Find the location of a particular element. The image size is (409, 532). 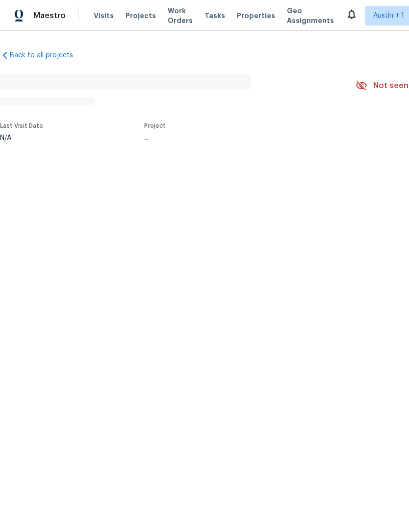

span: Visits is located at coordinates (103, 16).